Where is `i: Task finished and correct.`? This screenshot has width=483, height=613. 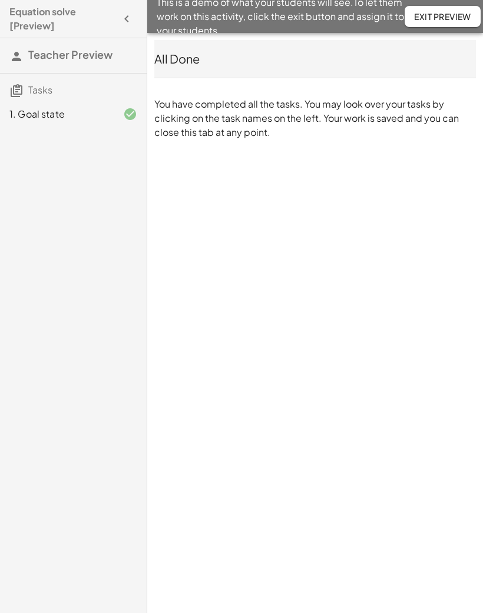 i: Task finished and correct. is located at coordinates (130, 114).